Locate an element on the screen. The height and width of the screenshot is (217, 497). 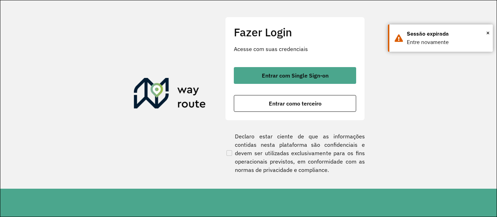
h2: Fazer Login is located at coordinates (295, 32).